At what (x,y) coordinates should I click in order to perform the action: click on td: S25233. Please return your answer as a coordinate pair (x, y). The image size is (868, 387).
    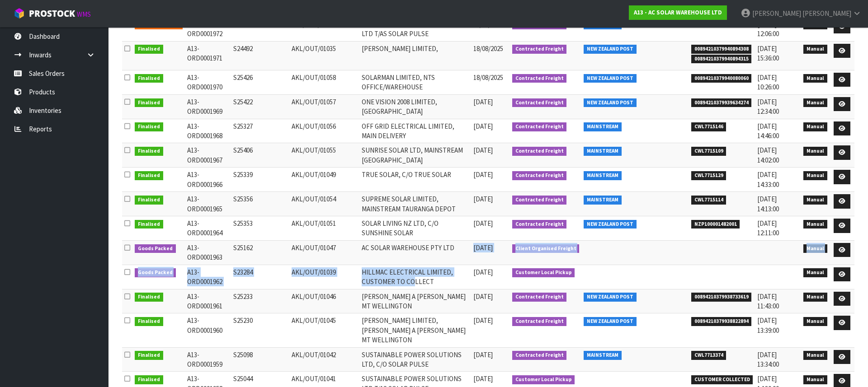
    Looking at the image, I should click on (260, 302).